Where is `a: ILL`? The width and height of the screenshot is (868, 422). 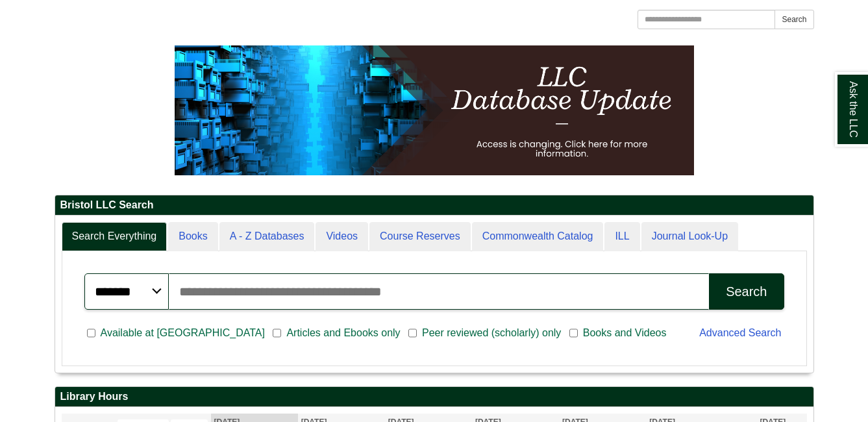
a: ILL is located at coordinates (622, 236).